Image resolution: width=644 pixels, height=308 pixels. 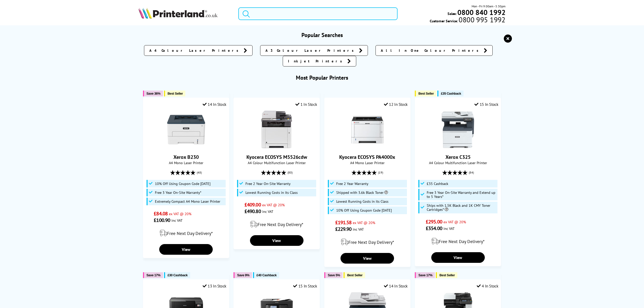 What do you see at coordinates (153, 94) in the screenshot?
I see `span: Save 36%` at bounding box center [153, 94].